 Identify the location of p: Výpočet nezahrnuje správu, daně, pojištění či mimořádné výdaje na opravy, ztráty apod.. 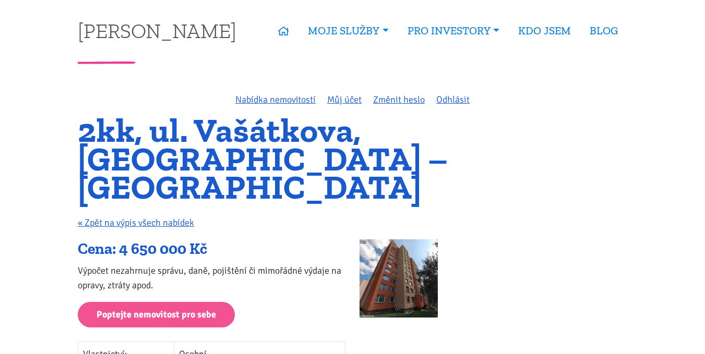
(211, 278).